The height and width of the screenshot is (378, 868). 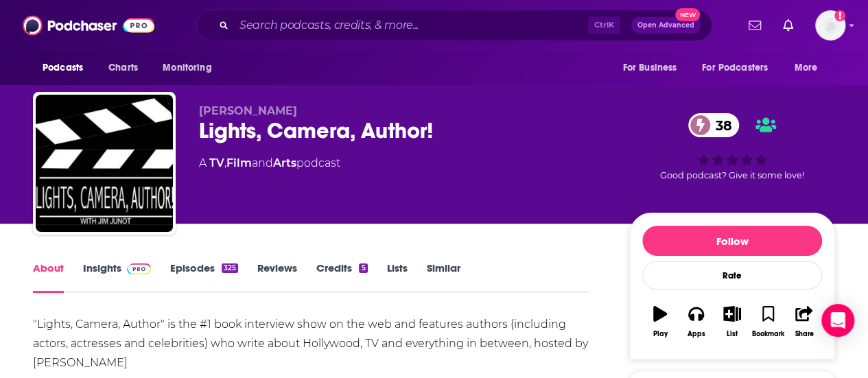 I want to click on a: Episodes325, so click(x=204, y=278).